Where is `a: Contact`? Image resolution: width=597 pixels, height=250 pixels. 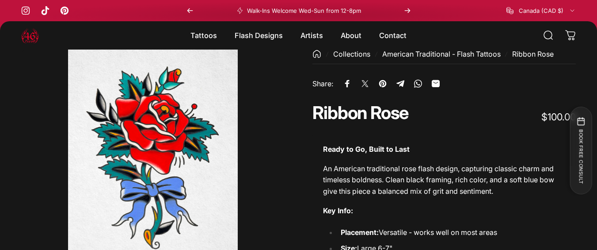 a: Contact is located at coordinates (393, 35).